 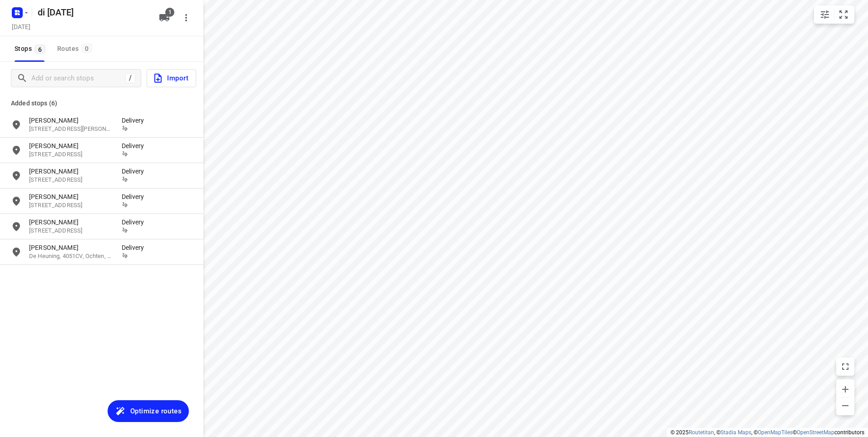 What do you see at coordinates (736, 432) in the screenshot?
I see `a: Stadia Maps` at bounding box center [736, 432].